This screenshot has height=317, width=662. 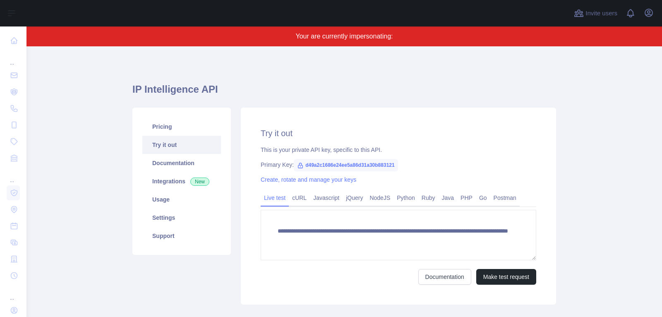 I want to click on a: Javascript, so click(x=326, y=198).